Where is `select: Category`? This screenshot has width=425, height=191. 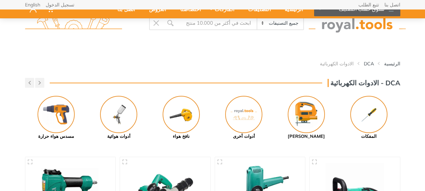
select: Category is located at coordinates (280, 23).